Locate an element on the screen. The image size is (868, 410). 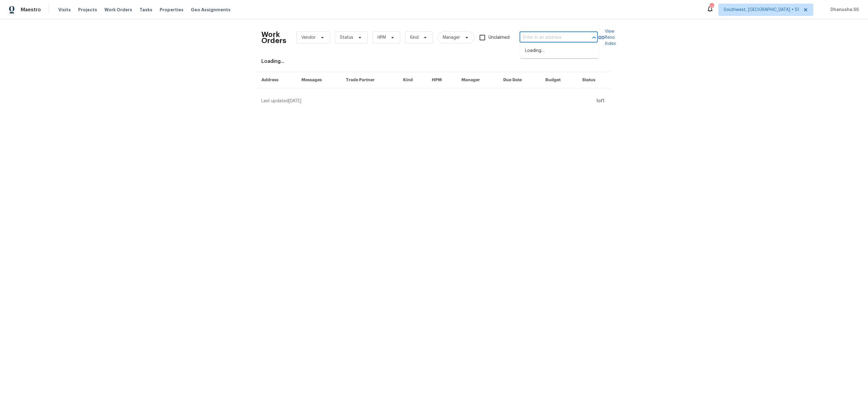
span: Geo Assignments is located at coordinates (211, 10).